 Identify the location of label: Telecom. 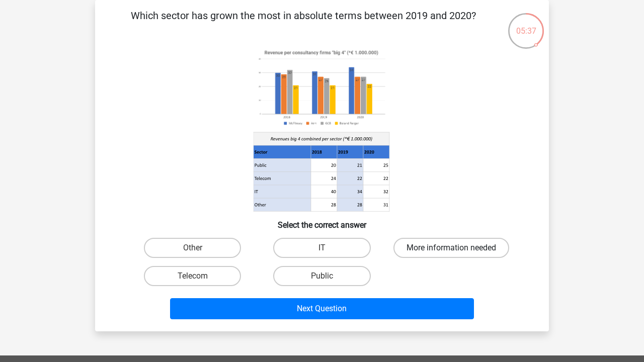
(192, 276).